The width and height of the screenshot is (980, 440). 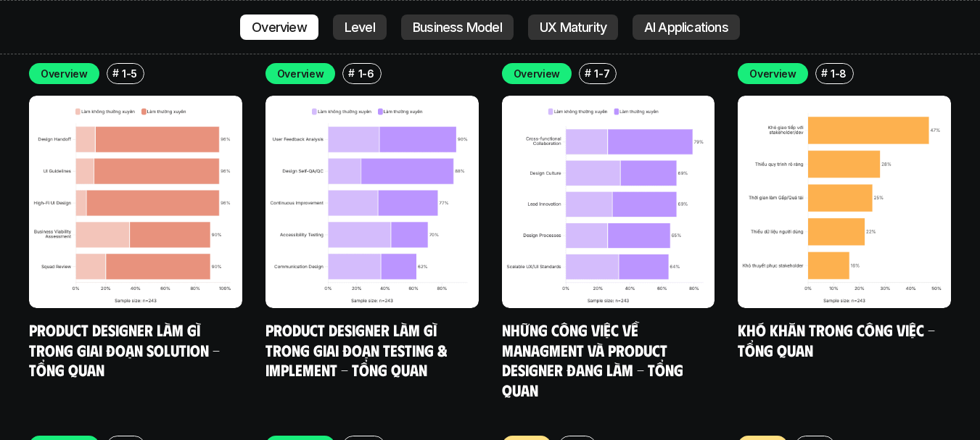 I want to click on a: Khó khăn trong công việc - Tổng quan, so click(x=837, y=340).